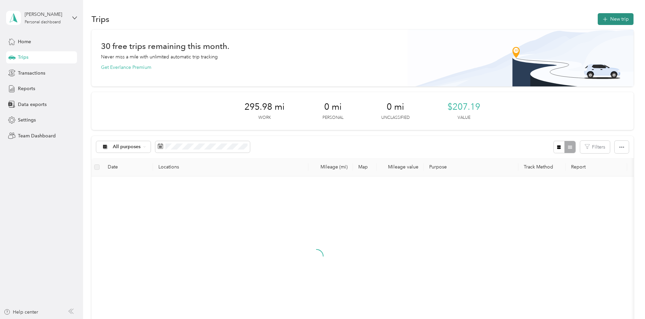 This screenshot has width=645, height=319. Describe the element at coordinates (471, 167) in the screenshot. I see `th: Purpose` at that location.